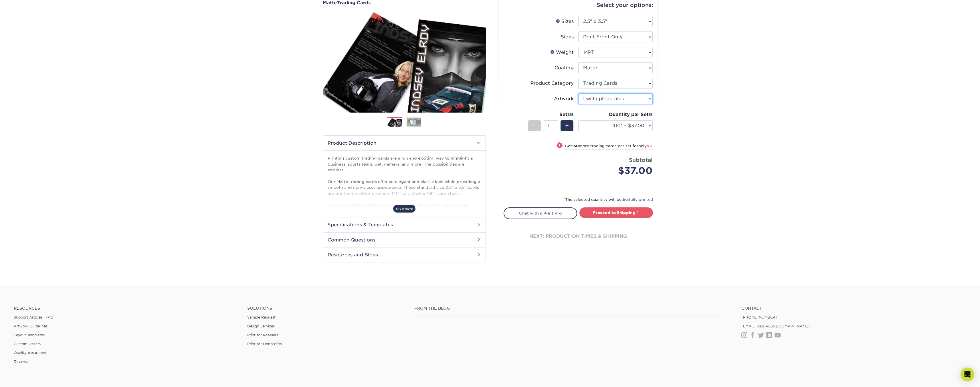  I want to click on div: next: production times & shipping, so click(578, 236).